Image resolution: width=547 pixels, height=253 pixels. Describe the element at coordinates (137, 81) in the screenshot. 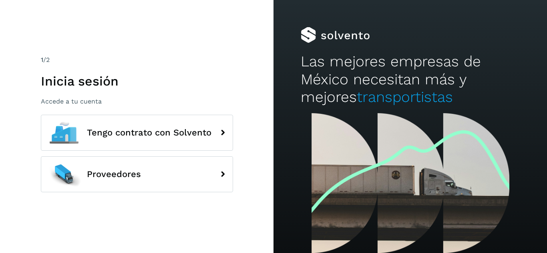

I see `h1: Inicia sesión` at that location.